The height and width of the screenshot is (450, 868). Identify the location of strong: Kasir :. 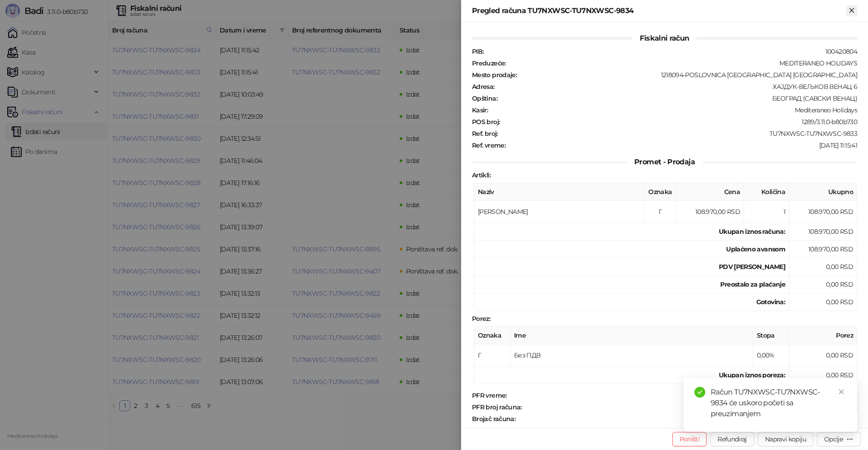
(479, 110).